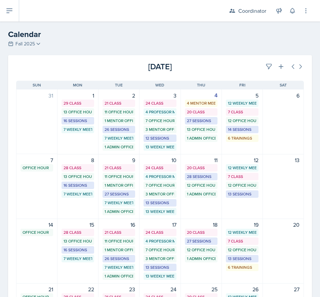  I want to click on div: 6, so click(283, 96).